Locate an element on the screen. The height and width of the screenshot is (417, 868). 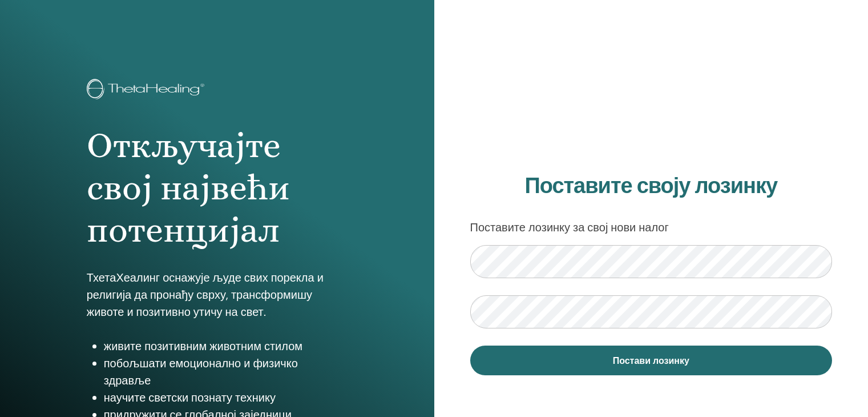
button: Постави лозинку is located at coordinates (651, 361).